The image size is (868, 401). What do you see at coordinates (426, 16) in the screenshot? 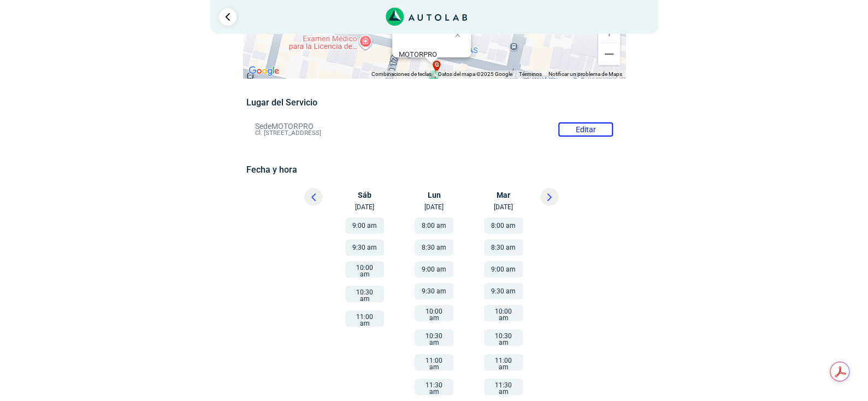
I see `a: Link al sitio de autolab` at bounding box center [426, 16].